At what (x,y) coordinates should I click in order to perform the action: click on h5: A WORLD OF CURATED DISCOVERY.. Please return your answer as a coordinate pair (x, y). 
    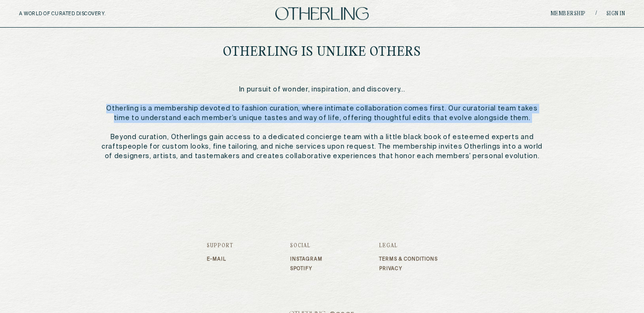
    Looking at the image, I should click on (83, 14).